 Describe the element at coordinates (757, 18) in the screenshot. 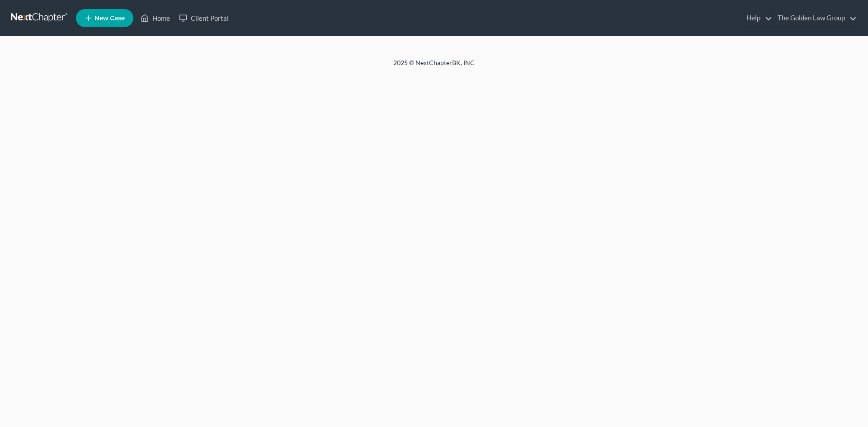

I see `a: Help` at that location.